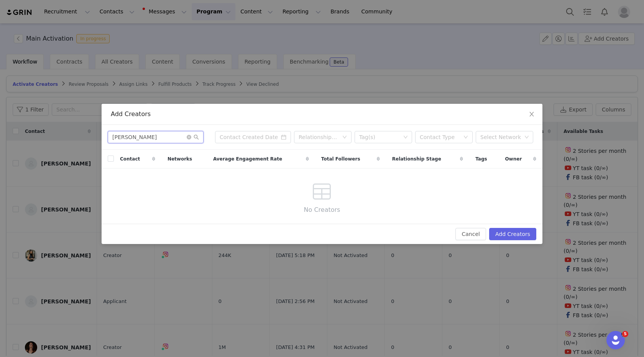  I want to click on span: No Creators, so click(322, 210).